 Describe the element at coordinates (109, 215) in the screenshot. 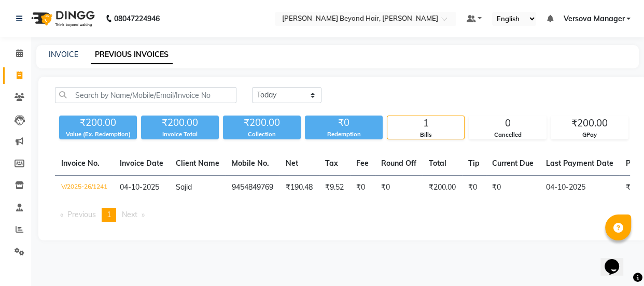

I see `span: 1` at that location.